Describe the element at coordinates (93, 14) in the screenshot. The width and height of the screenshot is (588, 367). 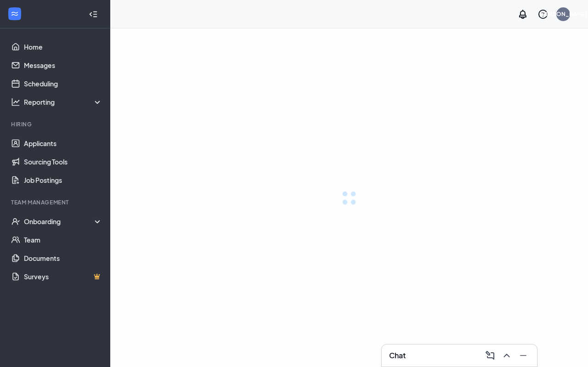
I see `svg: Collapse` at that location.